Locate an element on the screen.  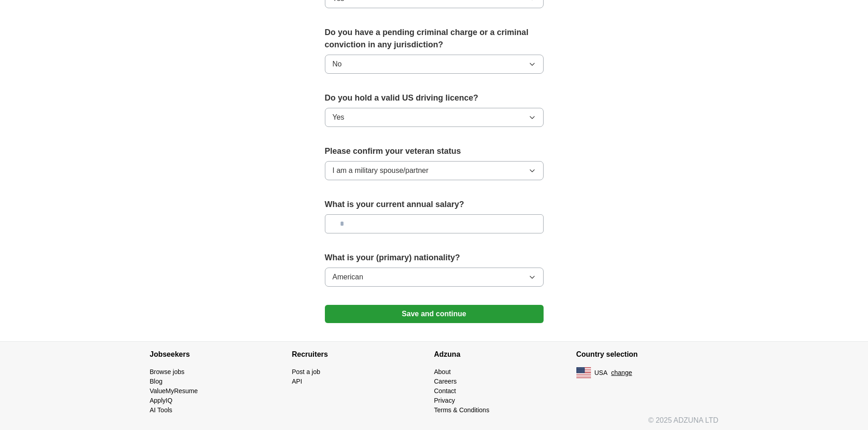
a: AI Tools is located at coordinates (161, 410).